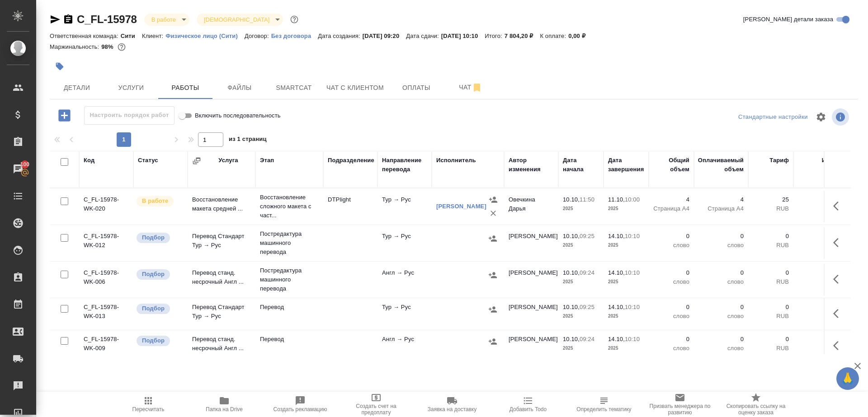 The width and height of the screenshot is (868, 417). I want to click on span: Добавить Todo, so click(528, 409).